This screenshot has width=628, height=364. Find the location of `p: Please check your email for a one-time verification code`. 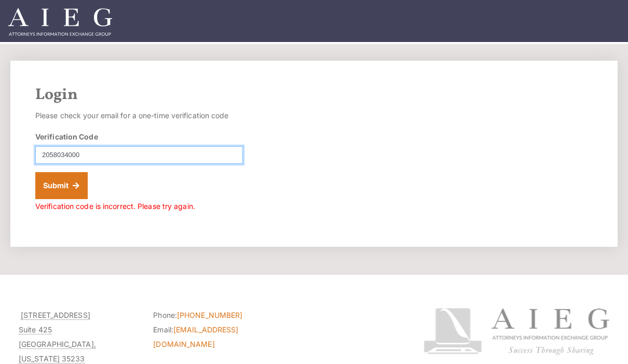

p: Please check your email for a one-time verification code is located at coordinates (139, 116).